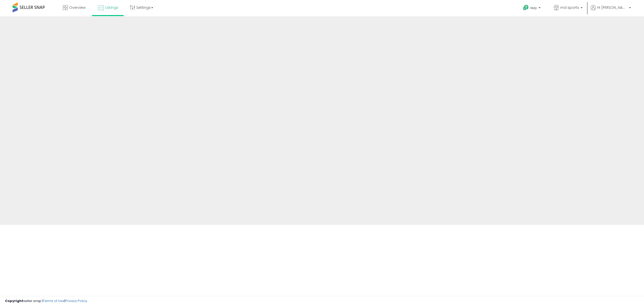 Image resolution: width=644 pixels, height=306 pixels. I want to click on span: Help, so click(534, 8).